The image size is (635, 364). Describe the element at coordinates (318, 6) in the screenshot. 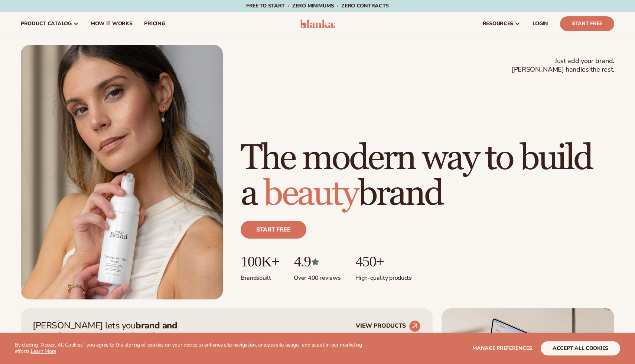

I see `span: Free to start · ZERO minimums · ZERO contracts` at that location.